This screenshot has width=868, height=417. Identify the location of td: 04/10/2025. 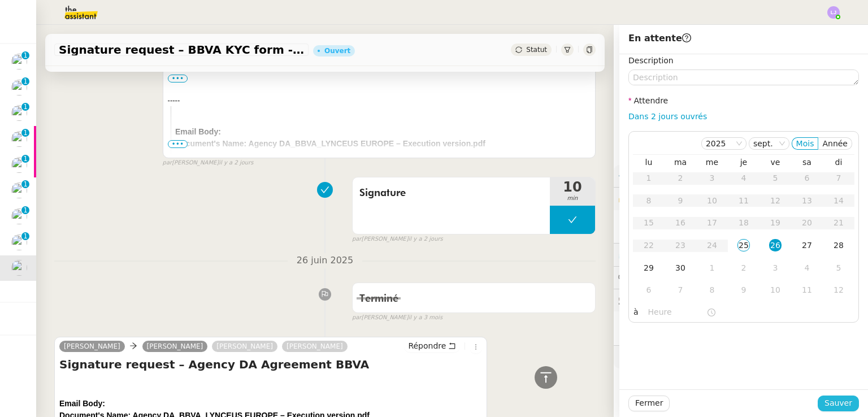
(807, 268).